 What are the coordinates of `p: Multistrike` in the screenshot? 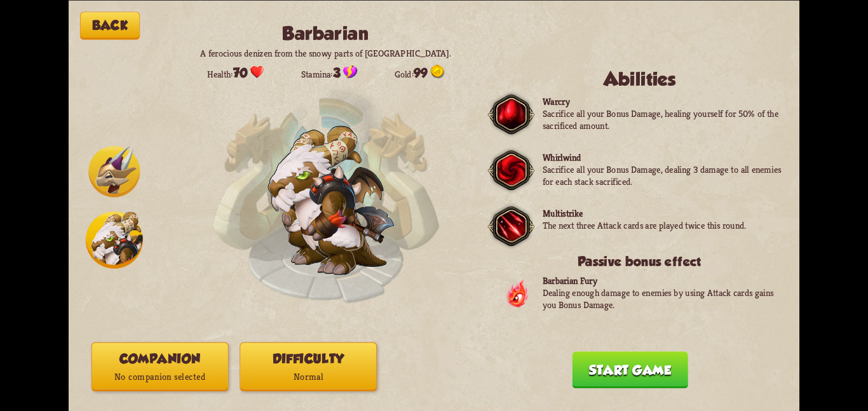 It's located at (645, 213).